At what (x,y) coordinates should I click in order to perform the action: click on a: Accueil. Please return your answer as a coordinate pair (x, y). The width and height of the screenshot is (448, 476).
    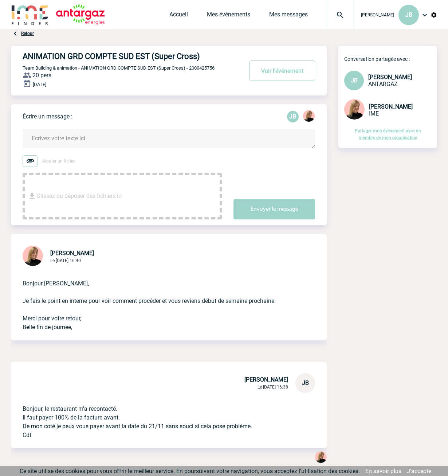
    Looking at the image, I should click on (178, 16).